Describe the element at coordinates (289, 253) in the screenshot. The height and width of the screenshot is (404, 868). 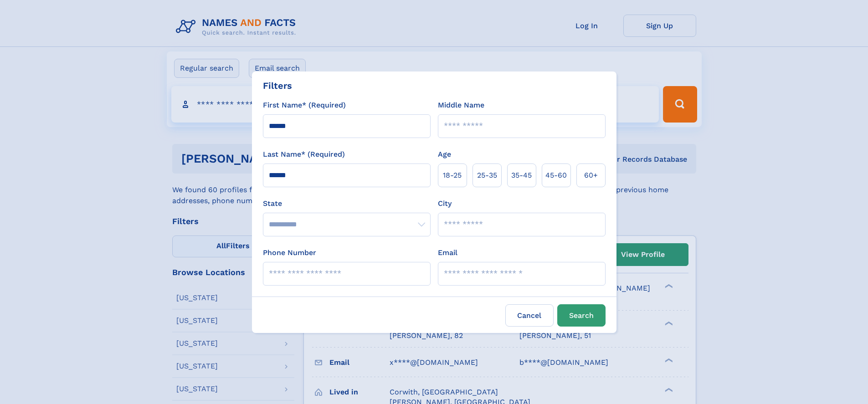
I see `label: Phone Number` at that location.